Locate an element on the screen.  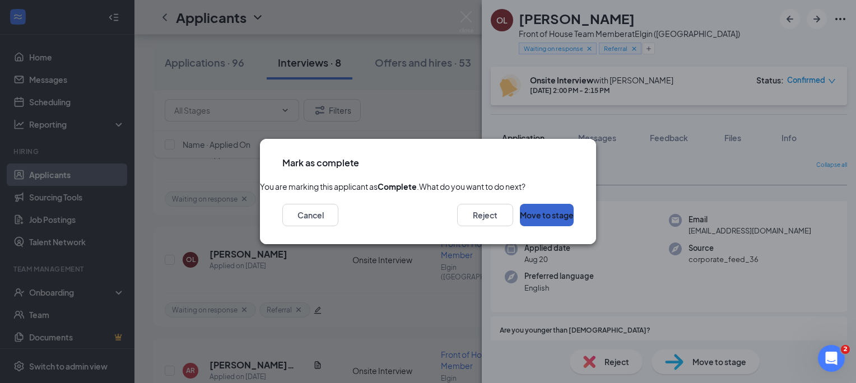
b: Complete is located at coordinates (397, 187).